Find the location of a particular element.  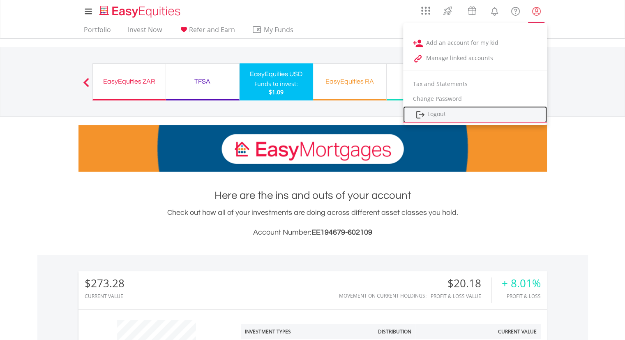

a: AppsGrid is located at coordinates (426, 9).